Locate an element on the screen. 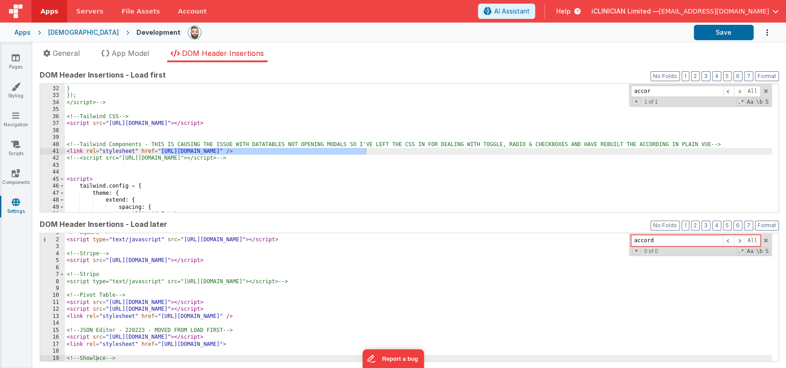 Image resolution: width=786 pixels, height=368 pixels. div: 14 is located at coordinates (52, 323).